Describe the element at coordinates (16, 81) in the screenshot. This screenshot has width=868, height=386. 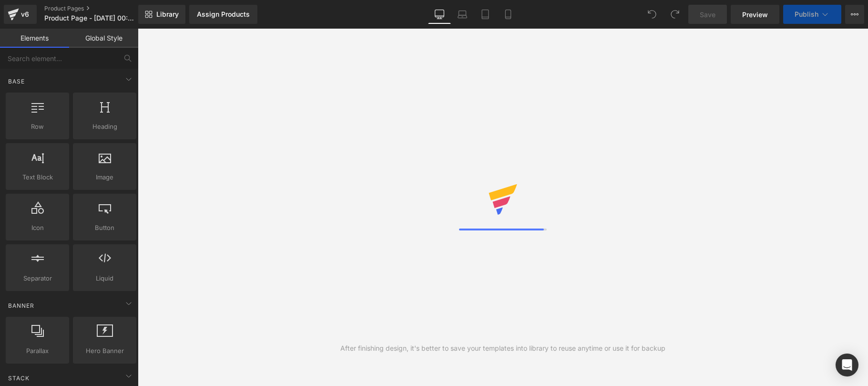
I see `span: Base` at that location.